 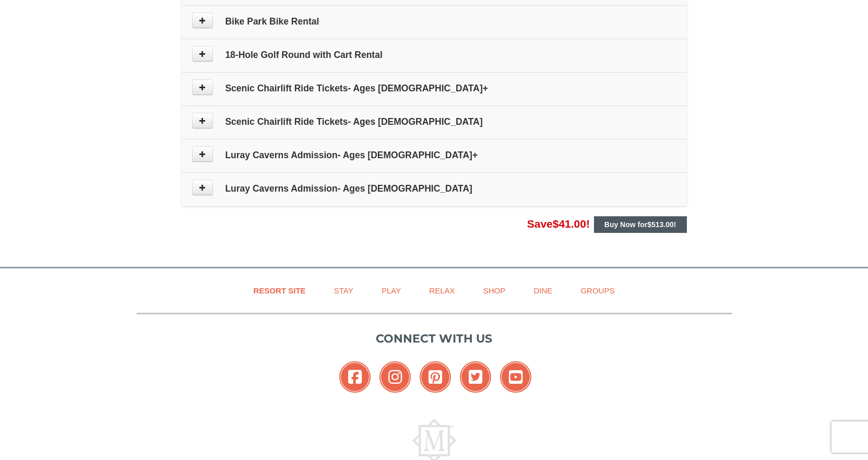 I want to click on a: Groups, so click(x=598, y=291).